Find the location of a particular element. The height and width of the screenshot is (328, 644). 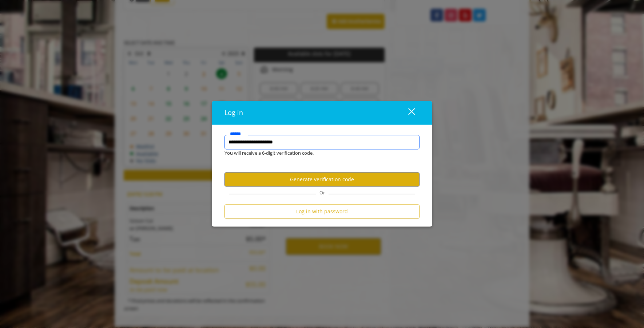

button: Generate verification code is located at coordinates (322, 179).